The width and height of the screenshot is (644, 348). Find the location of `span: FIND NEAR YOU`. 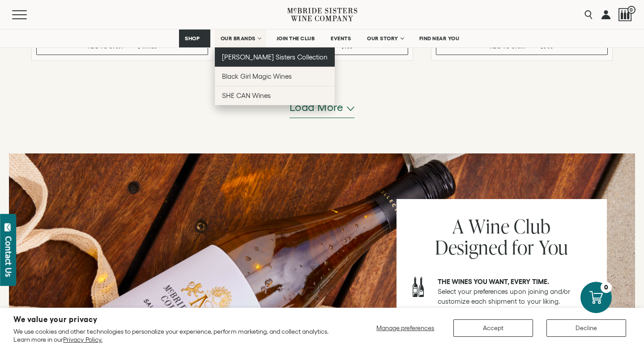

span: FIND NEAR YOU is located at coordinates (439, 39).